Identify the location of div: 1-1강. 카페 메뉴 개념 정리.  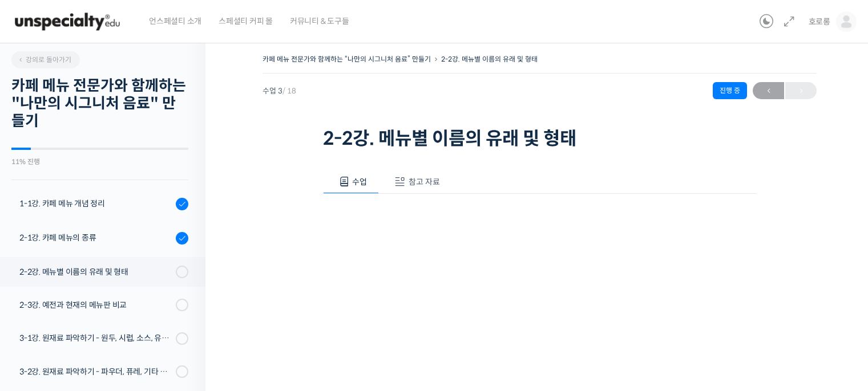
(96, 203).